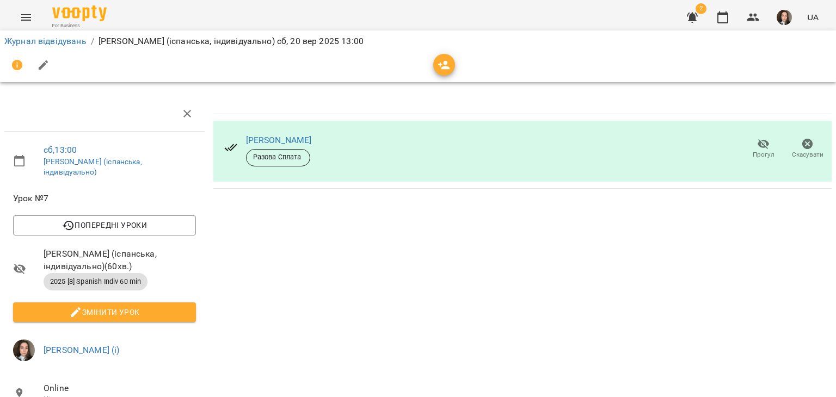 The height and width of the screenshot is (397, 836). I want to click on button: Змінити урок, so click(104, 312).